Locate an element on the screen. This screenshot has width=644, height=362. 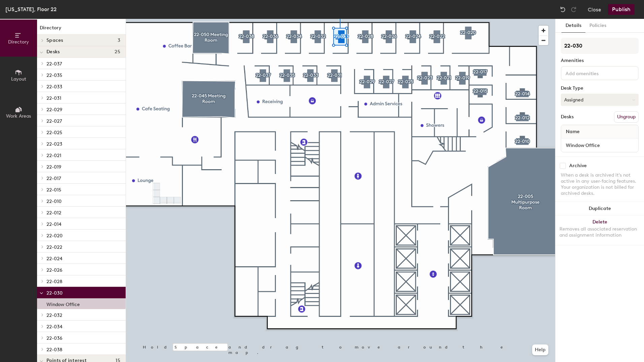
p: Window Office is located at coordinates (63, 303).